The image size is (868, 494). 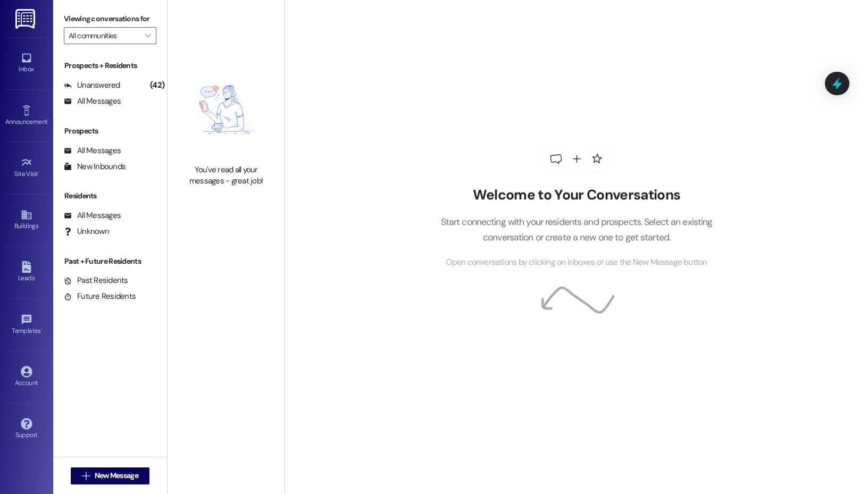 I want to click on div: Unknown, so click(x=86, y=231).